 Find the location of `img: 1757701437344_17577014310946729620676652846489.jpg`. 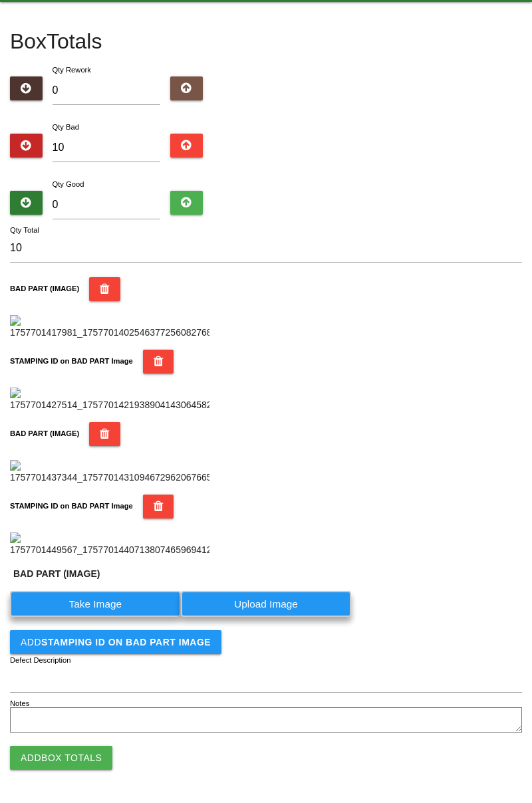

img: 1757701437344_17577014310946729620676652846489.jpg is located at coordinates (110, 472).